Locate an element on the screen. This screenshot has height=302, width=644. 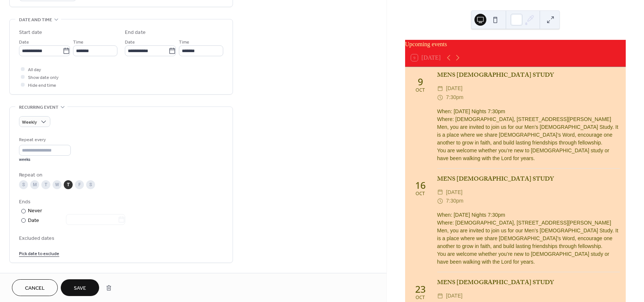
div: Ends is located at coordinates (120, 202).